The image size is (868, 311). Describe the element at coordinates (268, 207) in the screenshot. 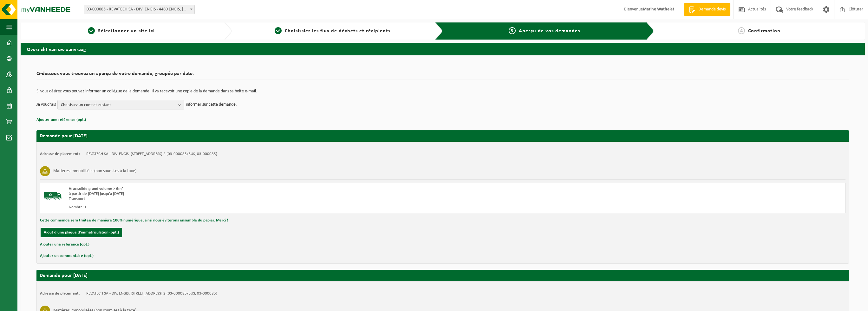

I see `div: Nombre: 1` at that location.